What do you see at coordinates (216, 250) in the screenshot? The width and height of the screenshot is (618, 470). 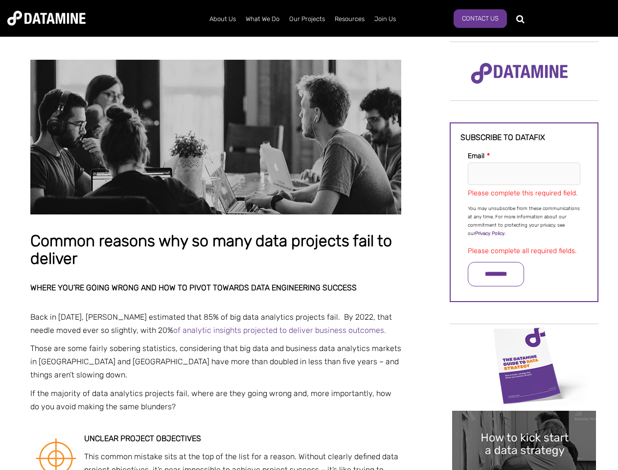 I see `h1: Common reasons why so many data projects fail to deliver` at bounding box center [216, 250].